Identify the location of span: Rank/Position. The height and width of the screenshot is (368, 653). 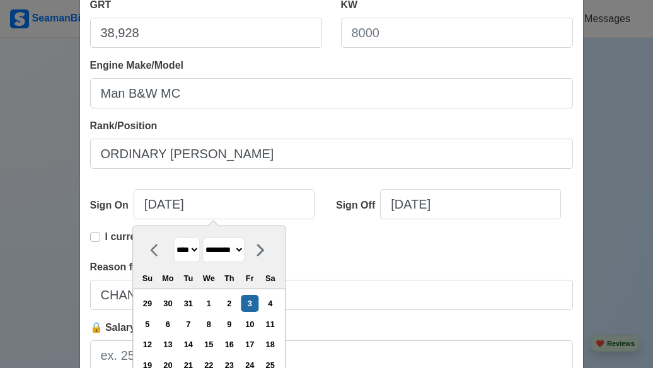
(124, 125).